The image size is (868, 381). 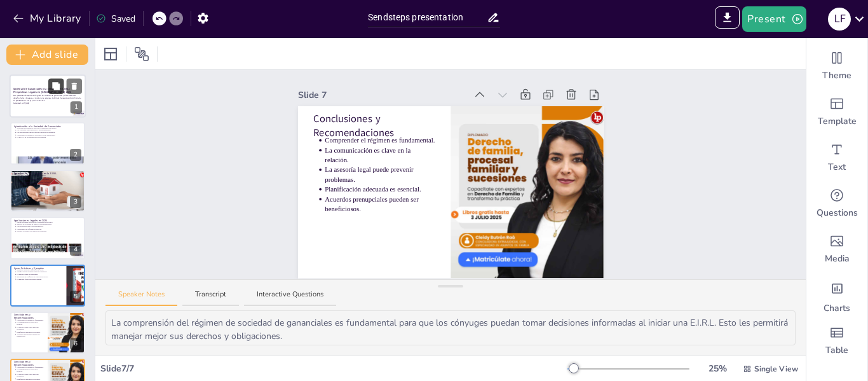 I want to click on span: Export to PowerPoint, so click(x=727, y=19).